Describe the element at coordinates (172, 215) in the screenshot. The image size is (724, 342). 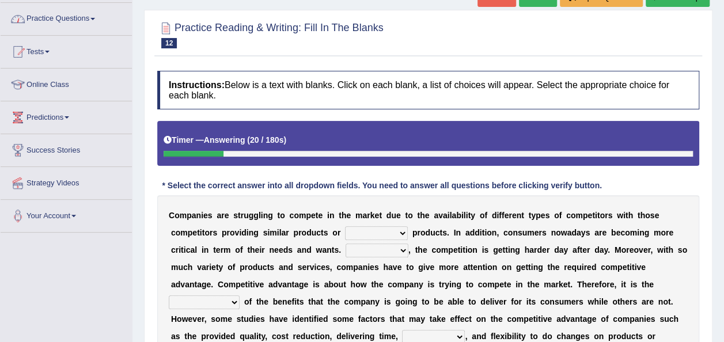
I see `b: C` at that location.